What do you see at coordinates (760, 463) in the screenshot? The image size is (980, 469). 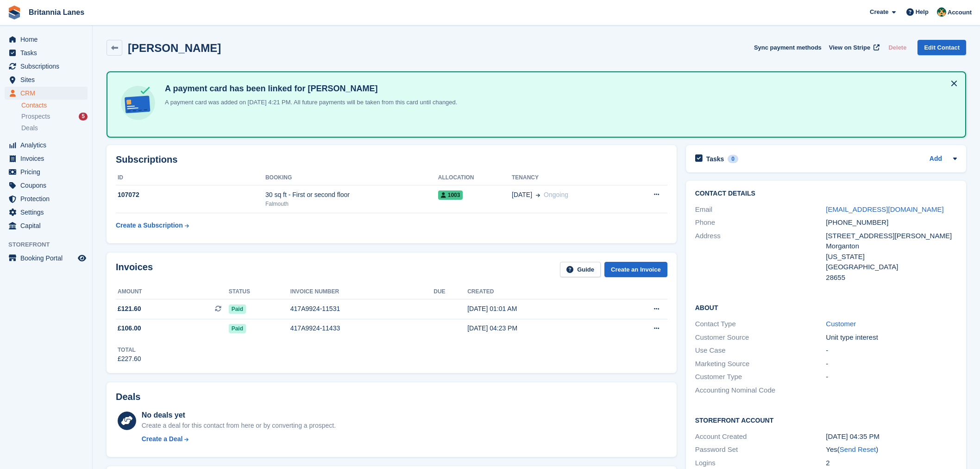 I see `div: Logins` at bounding box center [760, 463].